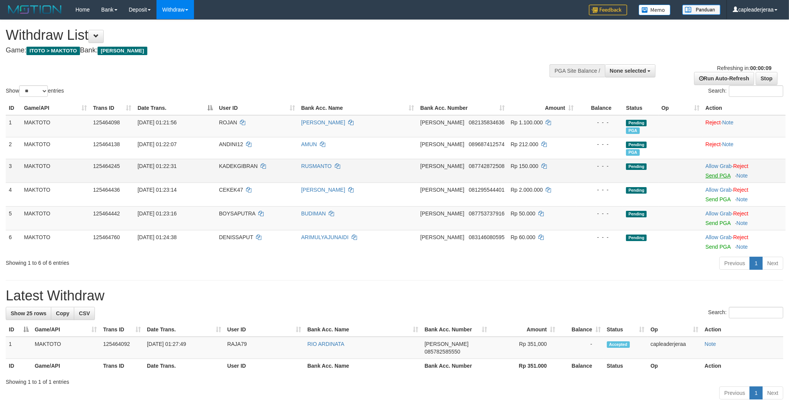  I want to click on th: Op, so click(674, 366).